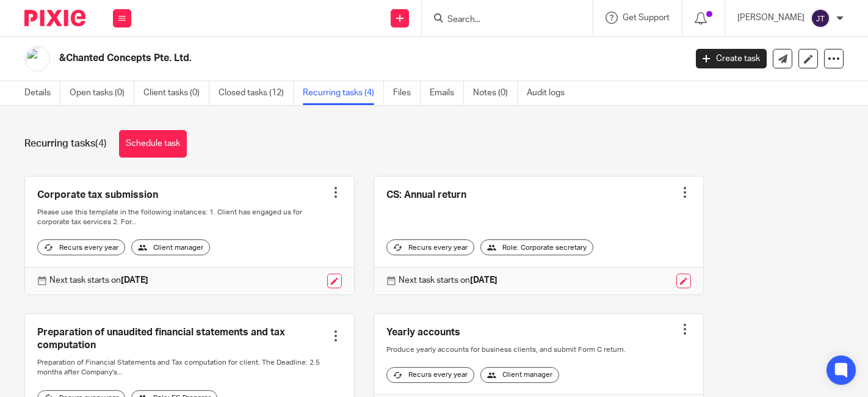 The height and width of the screenshot is (397, 868). Describe the element at coordinates (646, 18) in the screenshot. I see `span: Get Support` at that location.